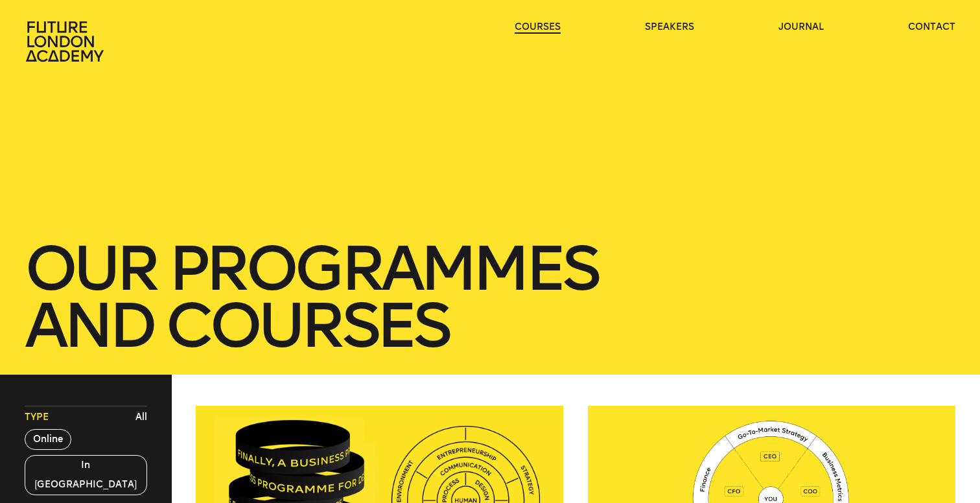  What do you see at coordinates (669, 27) in the screenshot?
I see `a: speakers` at bounding box center [669, 27].